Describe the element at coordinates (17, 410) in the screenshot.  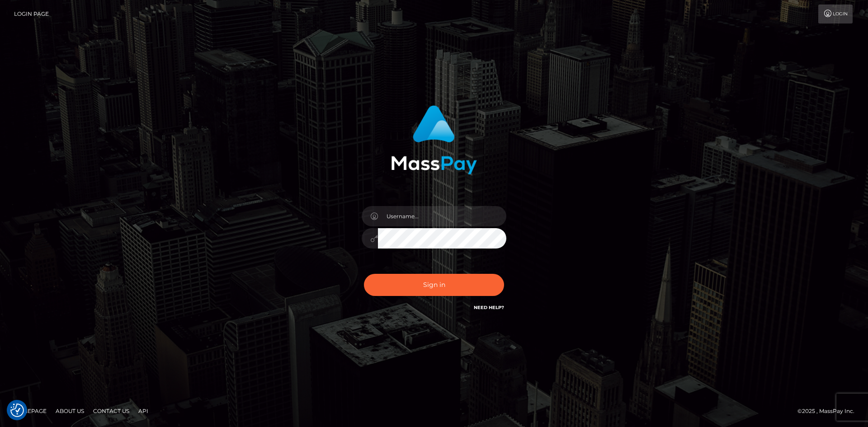
I see `button: Consent Preferences` at that location.